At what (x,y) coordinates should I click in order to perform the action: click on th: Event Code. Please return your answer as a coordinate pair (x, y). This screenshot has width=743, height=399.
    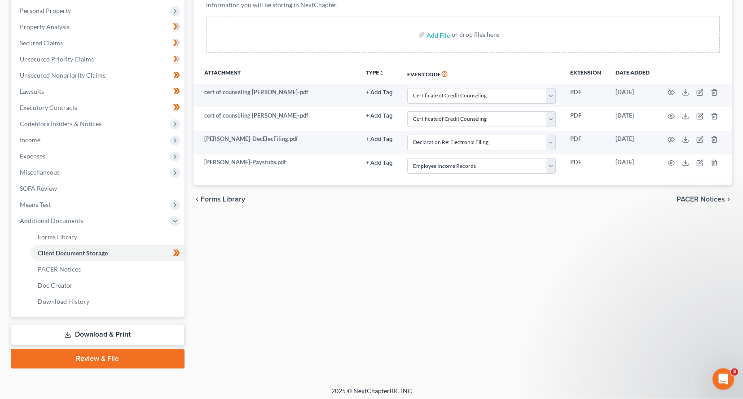
    Looking at the image, I should click on (481, 74).